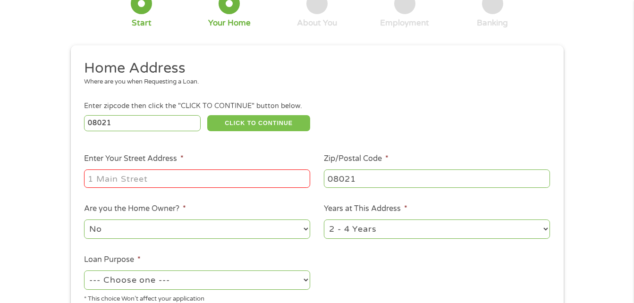 This screenshot has width=634, height=303. I want to click on button: CLICK TO CONTINUE, so click(259, 123).